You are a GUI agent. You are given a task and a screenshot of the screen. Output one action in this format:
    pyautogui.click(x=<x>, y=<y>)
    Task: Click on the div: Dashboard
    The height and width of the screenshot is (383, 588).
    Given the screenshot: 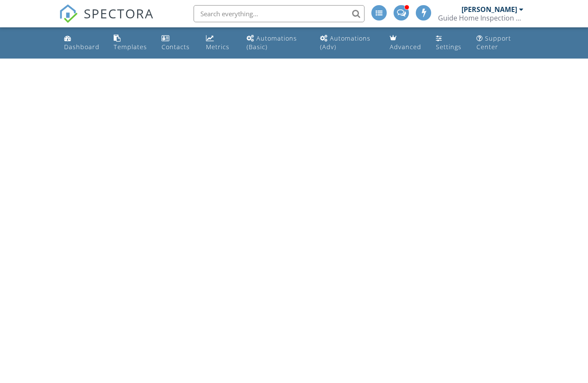 What is the action you would take?
    pyautogui.click(x=81, y=47)
    